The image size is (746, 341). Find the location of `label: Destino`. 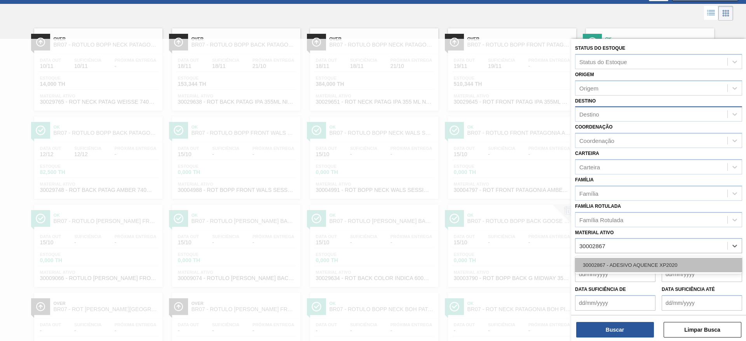

label: Destino is located at coordinates (585, 101).